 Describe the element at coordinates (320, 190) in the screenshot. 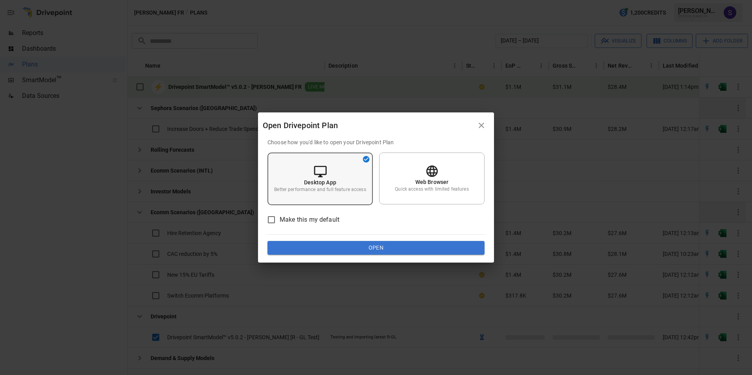

I see `p: Better performance and full feature access` at that location.